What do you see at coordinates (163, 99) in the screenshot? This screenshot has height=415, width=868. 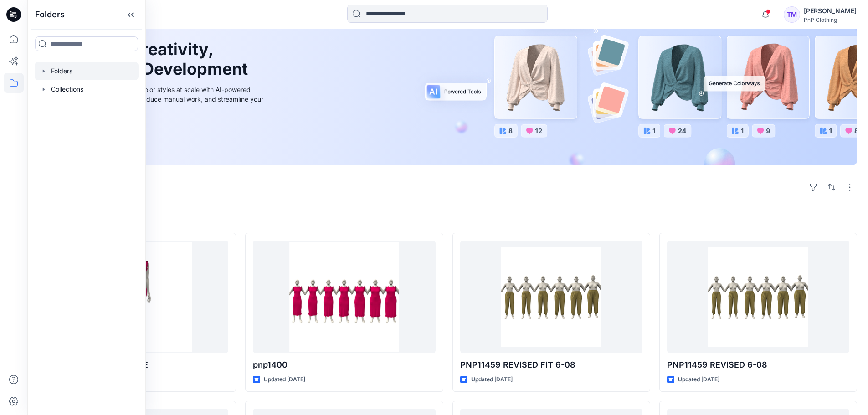 I see `div: Explore ideas faster and recolor styles at scale with AI-powered tools that boost creativity, red...` at bounding box center [163, 99].